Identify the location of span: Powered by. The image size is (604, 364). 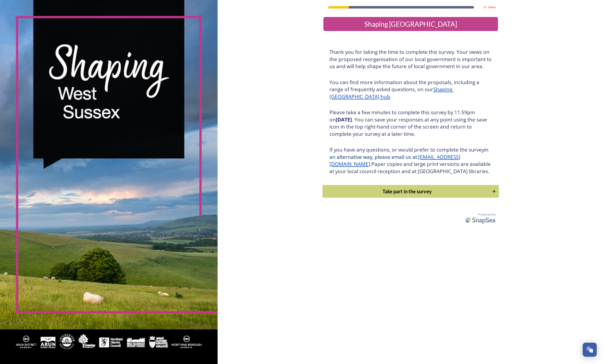
(487, 214).